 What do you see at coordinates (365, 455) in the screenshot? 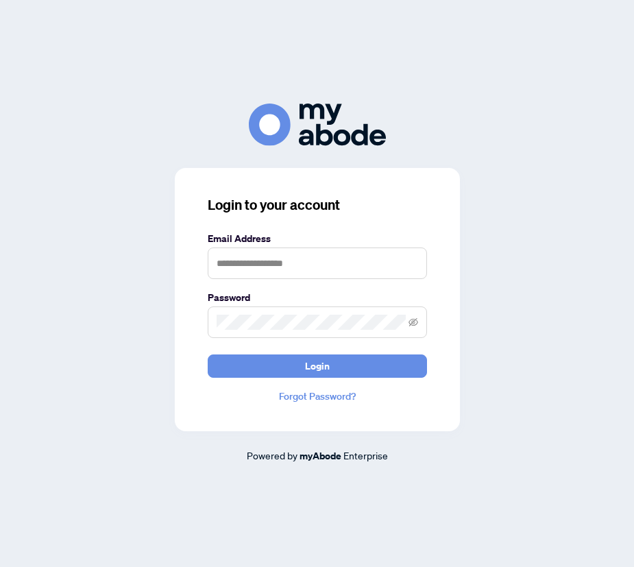
I see `span: Enterprise` at bounding box center [365, 455].